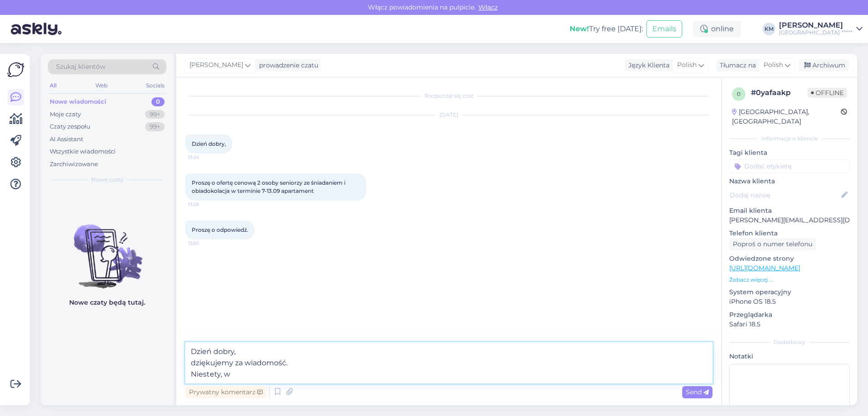 This screenshot has height=416, width=868. Describe the element at coordinates (220, 229) in the screenshot. I see `span: Proszę o odpowiedź.` at that location.